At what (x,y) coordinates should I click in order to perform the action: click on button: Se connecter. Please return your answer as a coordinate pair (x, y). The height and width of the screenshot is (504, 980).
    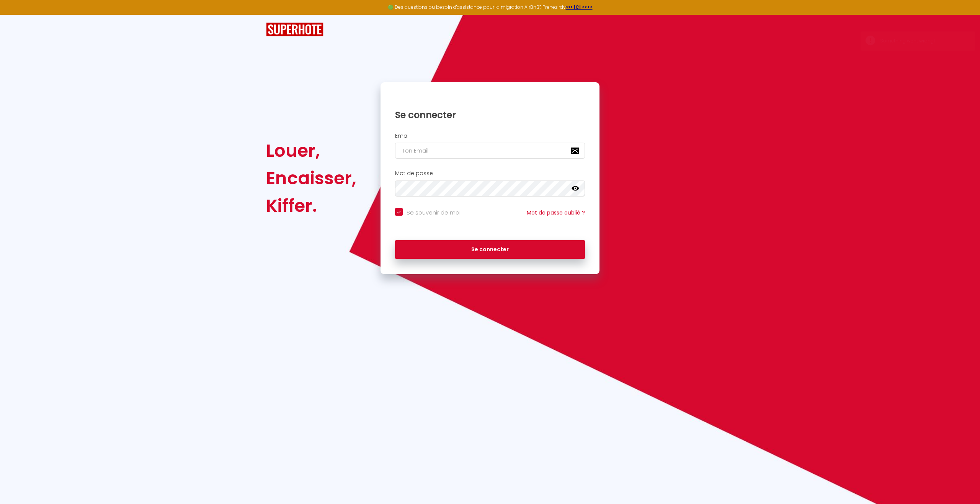
    Looking at the image, I should click on (490, 250).